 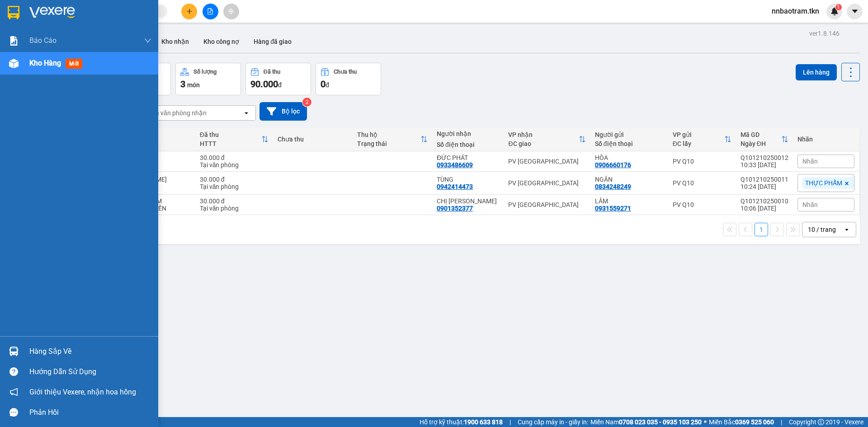 What do you see at coordinates (839, 7) in the screenshot?
I see `sup: 1` at bounding box center [839, 7].